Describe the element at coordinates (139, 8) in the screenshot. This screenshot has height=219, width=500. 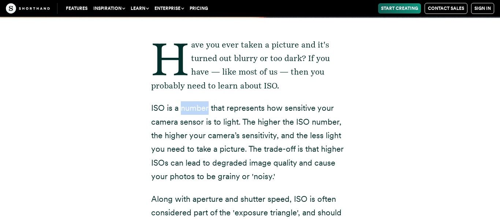
I see `button: Learn` at that location.